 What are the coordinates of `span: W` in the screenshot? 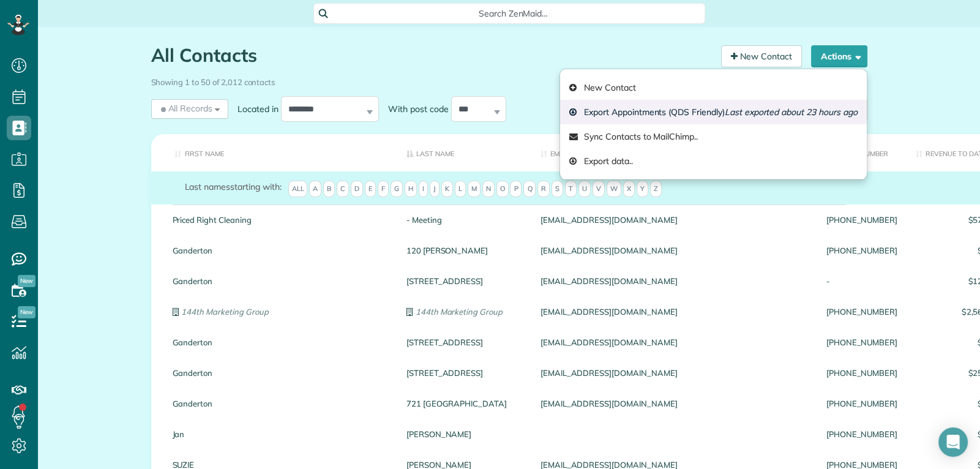 It's located at (614, 189).